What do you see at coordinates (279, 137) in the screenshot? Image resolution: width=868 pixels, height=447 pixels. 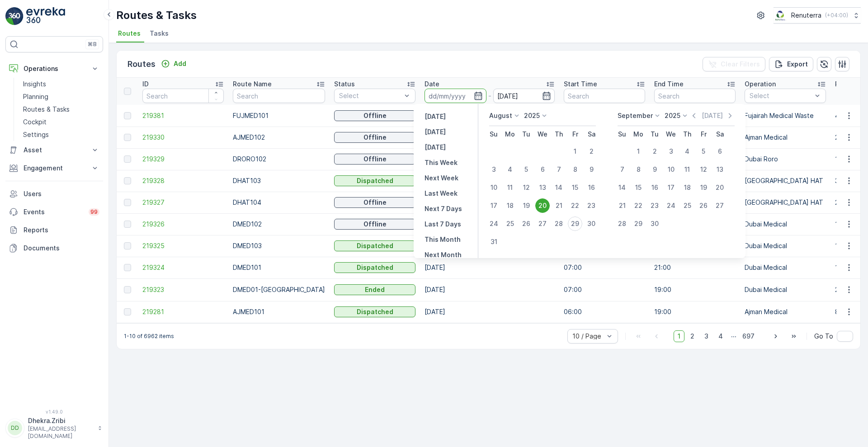 I see `td: AJMED102` at bounding box center [279, 137].